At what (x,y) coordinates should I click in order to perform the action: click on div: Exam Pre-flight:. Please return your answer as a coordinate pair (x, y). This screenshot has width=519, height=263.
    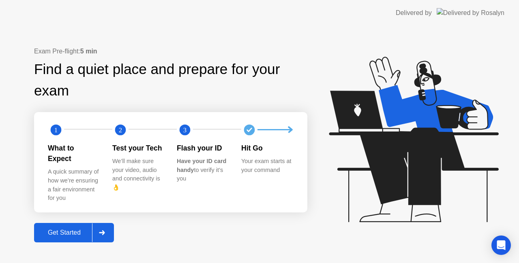
    Looking at the image, I should click on (171, 51).